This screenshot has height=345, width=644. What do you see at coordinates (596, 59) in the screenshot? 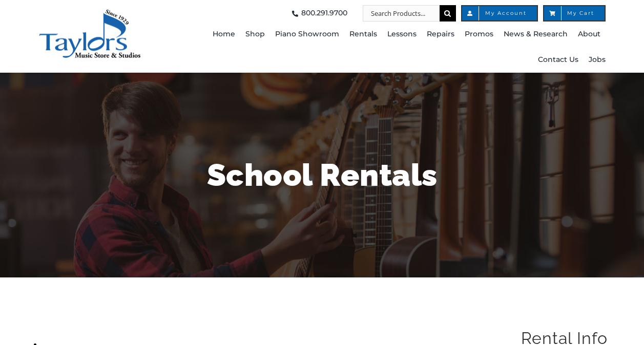
I see `a: Jobs` at bounding box center [596, 59].